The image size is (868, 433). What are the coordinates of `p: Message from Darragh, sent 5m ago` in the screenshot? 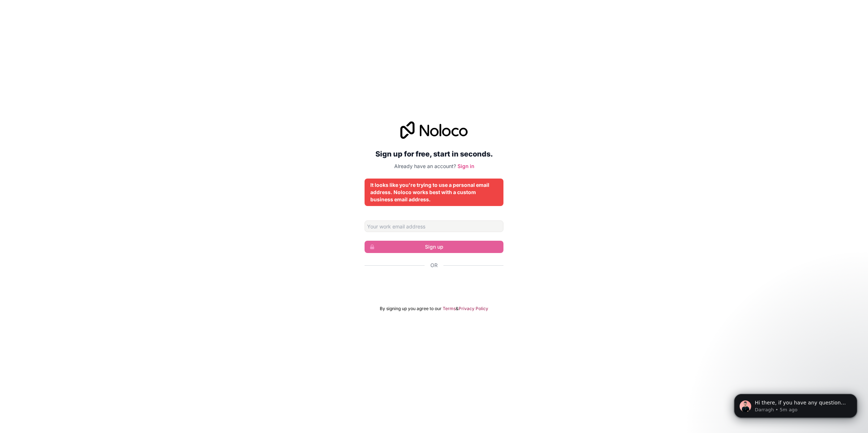 It's located at (78, 31).